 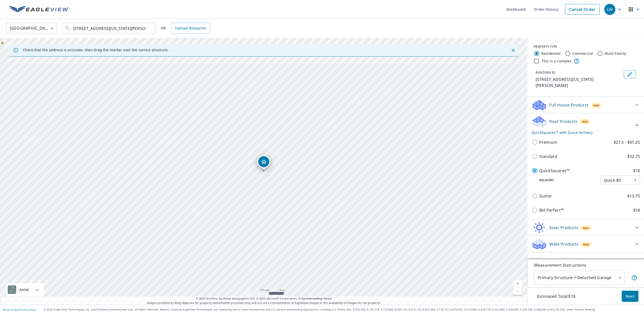 I want to click on a: Terms of Use, so click(x=10, y=309).